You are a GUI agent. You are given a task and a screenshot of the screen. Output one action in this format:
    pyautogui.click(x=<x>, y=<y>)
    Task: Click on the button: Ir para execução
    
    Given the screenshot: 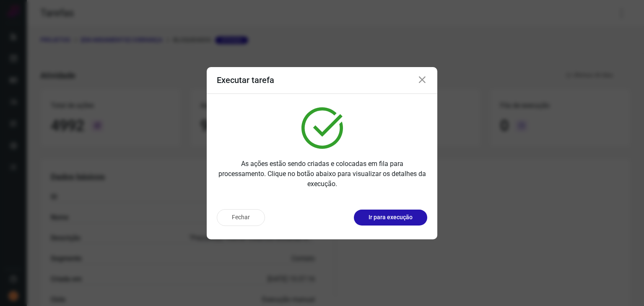 What is the action you would take?
    pyautogui.click(x=390, y=218)
    